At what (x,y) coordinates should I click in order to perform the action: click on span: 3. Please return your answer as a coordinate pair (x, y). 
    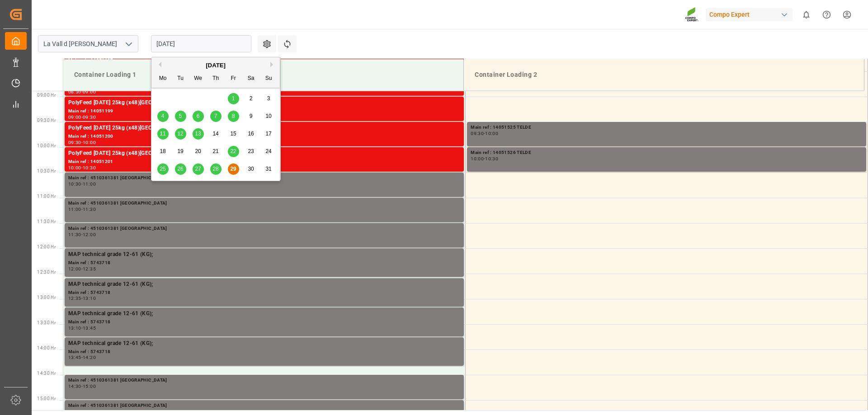
    Looking at the image, I should click on (269, 99).